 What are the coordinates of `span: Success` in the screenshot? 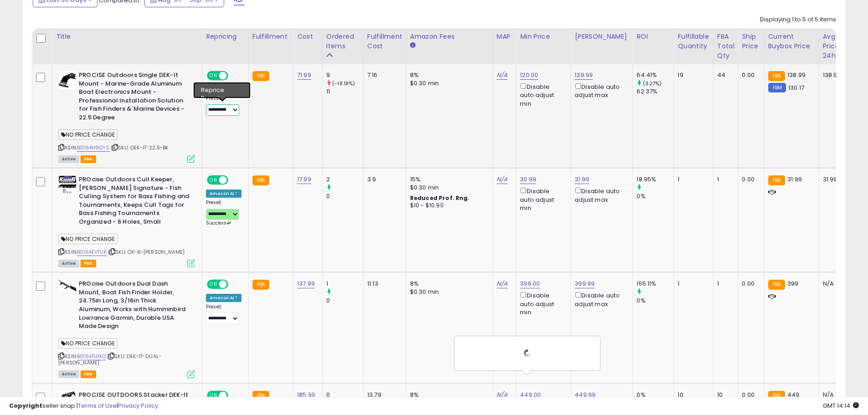 It's located at (218, 223).